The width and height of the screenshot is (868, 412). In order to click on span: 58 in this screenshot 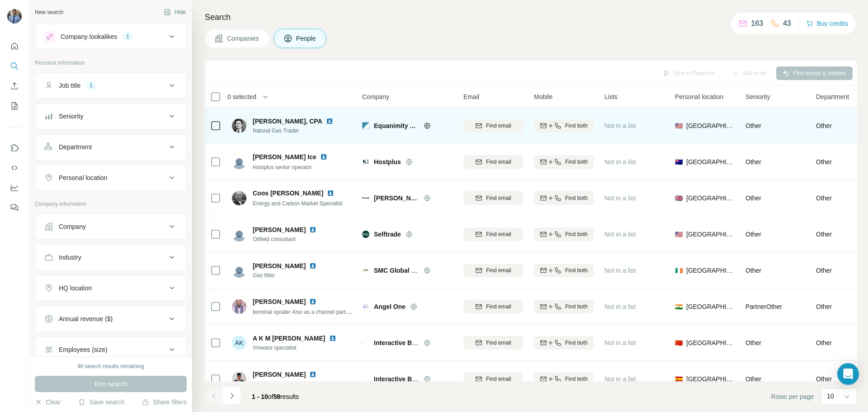, I will do `click(277, 397)`.